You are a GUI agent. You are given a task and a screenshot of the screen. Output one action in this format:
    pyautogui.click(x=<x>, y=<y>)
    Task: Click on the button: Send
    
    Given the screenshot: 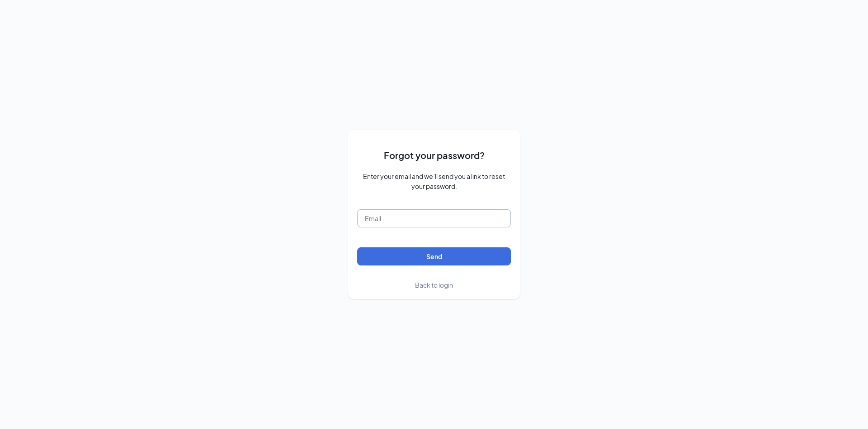 What is the action you would take?
    pyautogui.click(x=434, y=256)
    